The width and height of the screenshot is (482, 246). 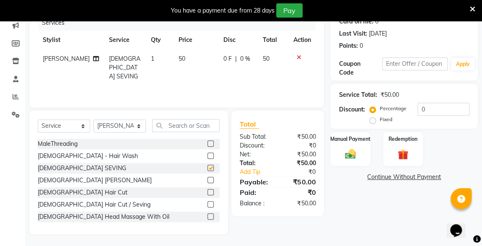 What do you see at coordinates (255, 163) in the screenshot?
I see `div: Total:` at bounding box center [255, 163].